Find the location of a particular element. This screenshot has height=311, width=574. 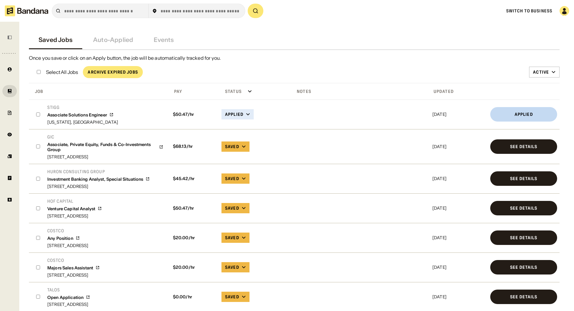

div: Notes is located at coordinates (302, 91).